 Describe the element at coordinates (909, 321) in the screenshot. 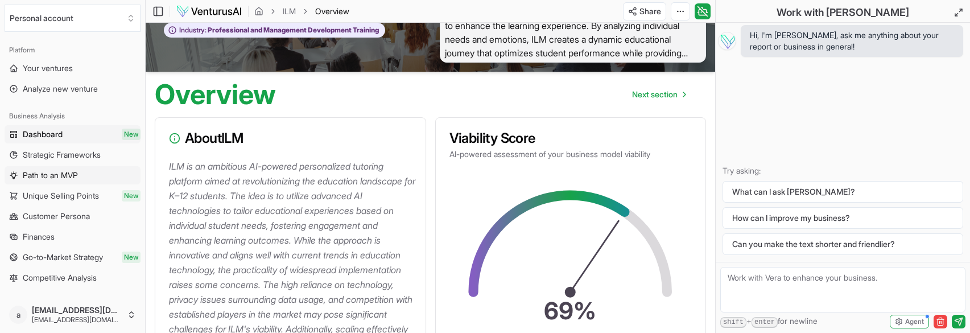

I see `button: Agent` at that location.